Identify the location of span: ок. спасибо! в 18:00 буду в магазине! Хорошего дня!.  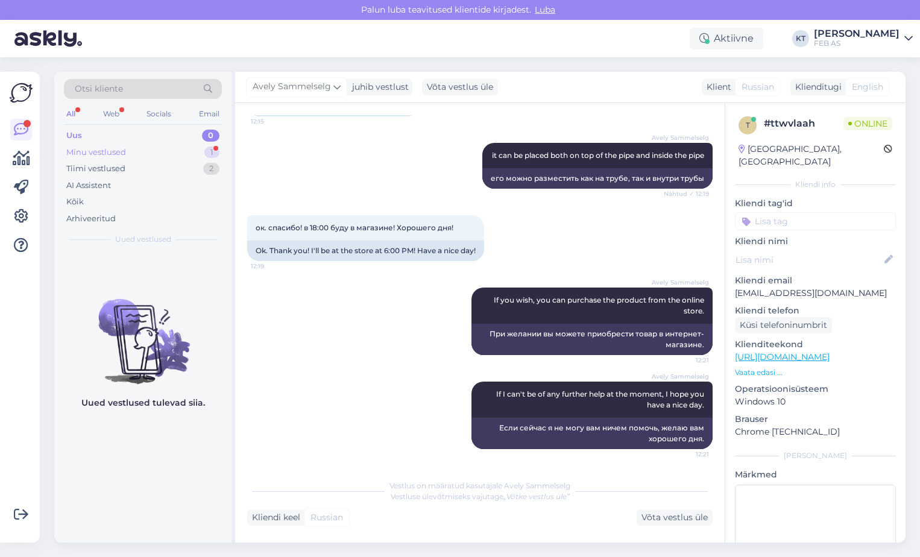
(355, 227).